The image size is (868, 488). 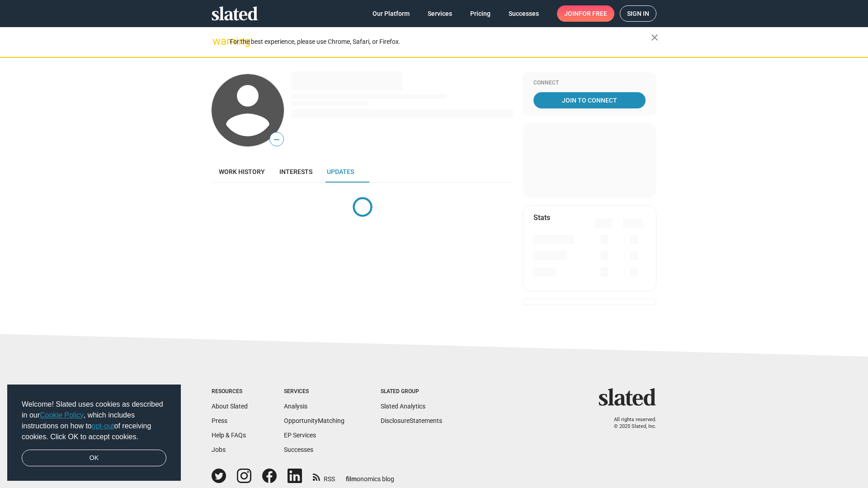 What do you see at coordinates (439, 14) in the screenshot?
I see `a: Services` at bounding box center [439, 14].